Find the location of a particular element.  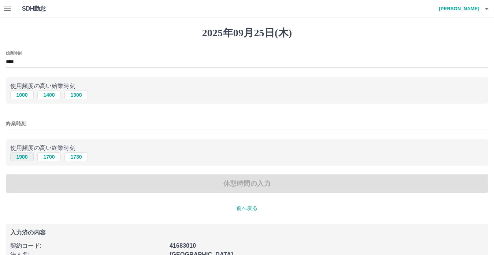

button: 1900 is located at coordinates (22, 157).